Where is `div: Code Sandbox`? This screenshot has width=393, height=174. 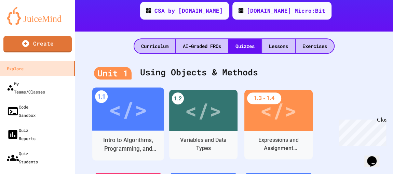
div: Code Sandbox is located at coordinates (21, 111).